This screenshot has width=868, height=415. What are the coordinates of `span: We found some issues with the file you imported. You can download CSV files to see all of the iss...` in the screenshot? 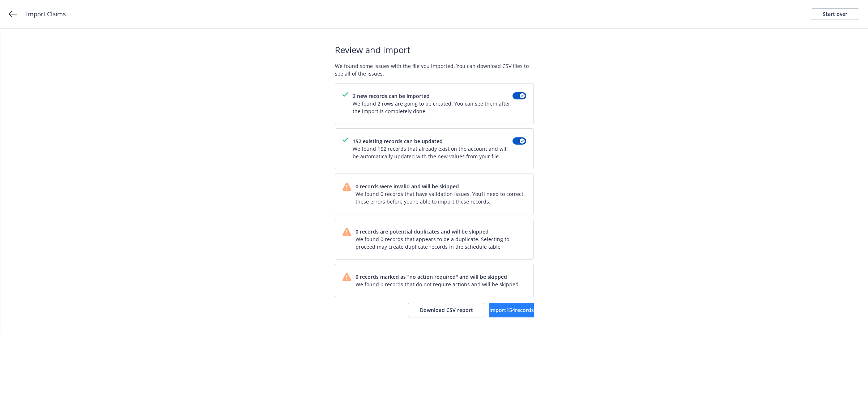 It's located at (434, 69).